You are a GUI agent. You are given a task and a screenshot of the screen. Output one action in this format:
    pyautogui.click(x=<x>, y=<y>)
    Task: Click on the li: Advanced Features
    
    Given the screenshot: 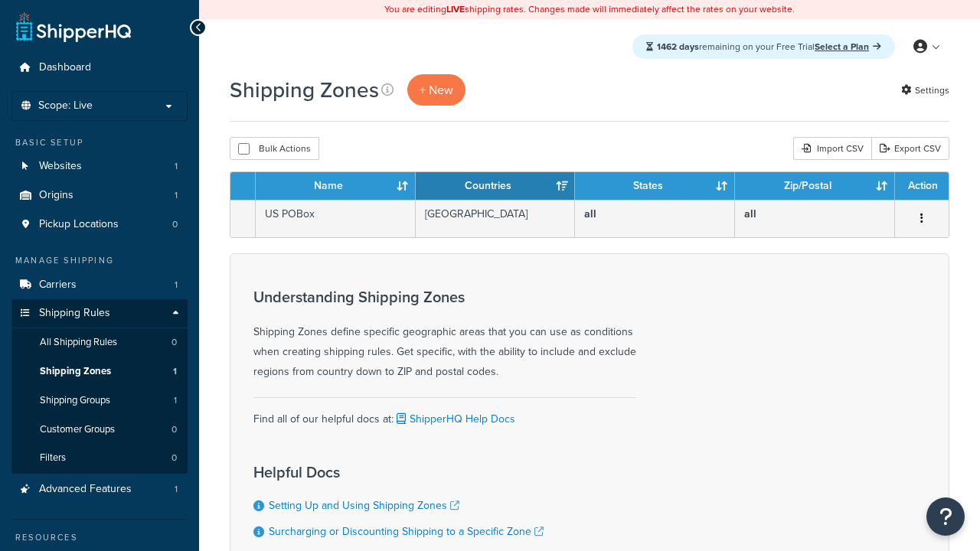 What is the action you would take?
    pyautogui.click(x=99, y=489)
    